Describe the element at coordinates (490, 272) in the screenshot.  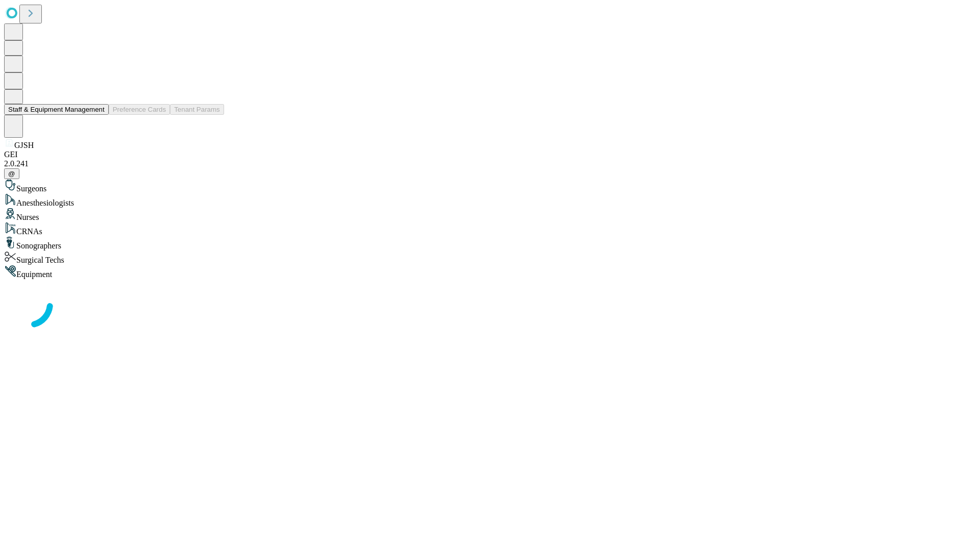
I see `div: Equipment` at that location.